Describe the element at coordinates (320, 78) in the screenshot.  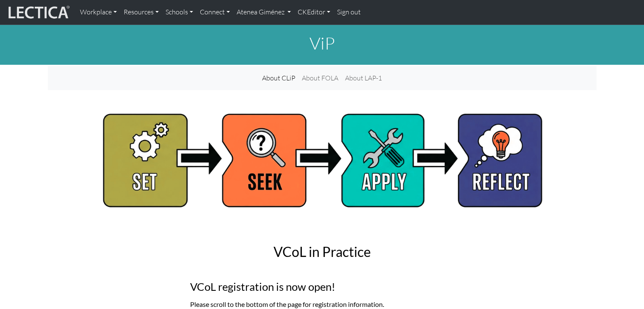
I see `a: About FOLA` at that location.